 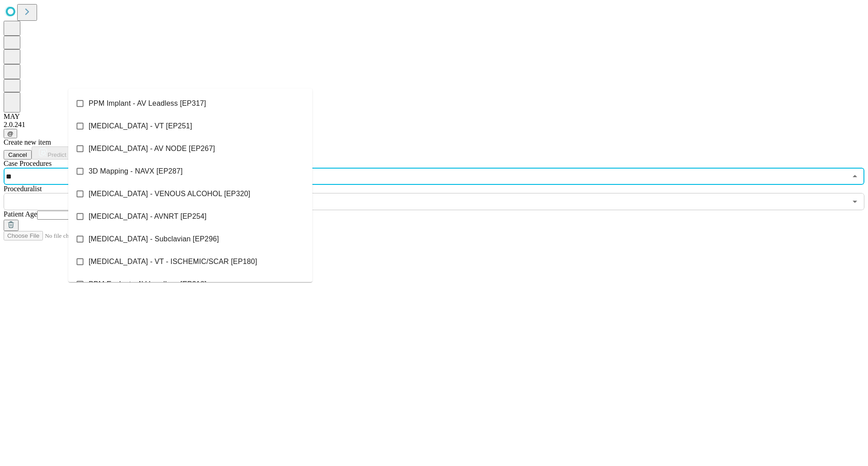 What do you see at coordinates (434, 125) in the screenshot?
I see `div: 2.0.241` at bounding box center [434, 125].